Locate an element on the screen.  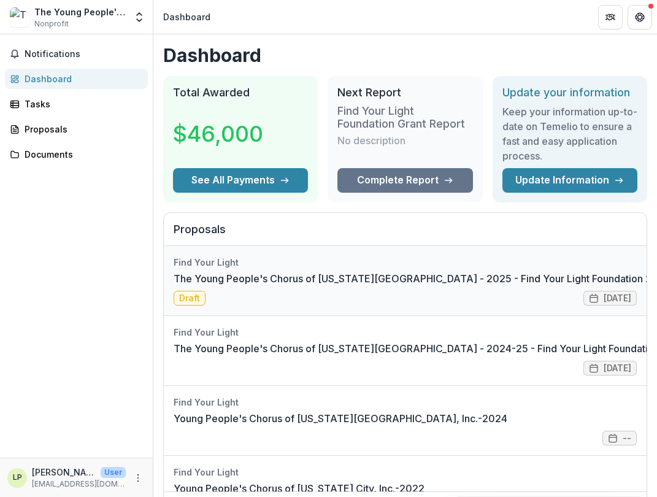
button: Get Help is located at coordinates (640, 17).